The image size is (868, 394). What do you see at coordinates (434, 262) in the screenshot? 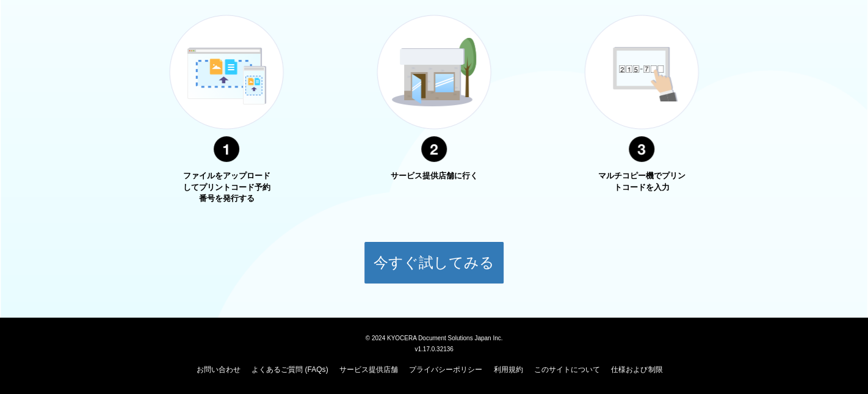
I see `button: 今すぐ試してみる` at bounding box center [434, 262].